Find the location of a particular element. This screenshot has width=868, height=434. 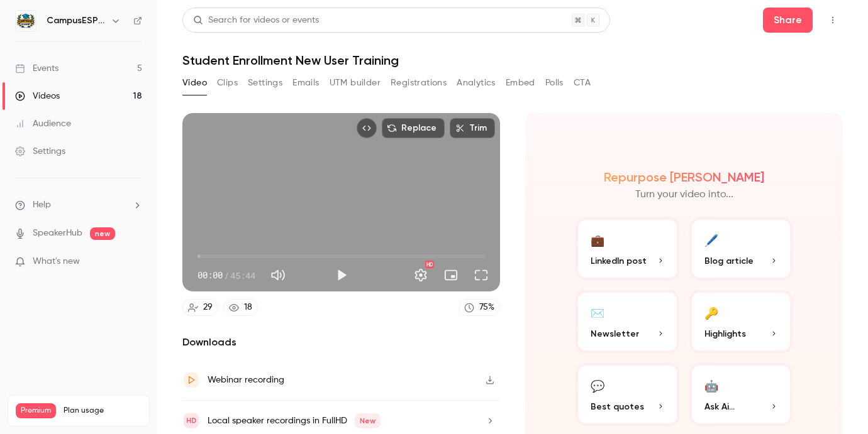

button: 🔑Highlights is located at coordinates (740, 321).